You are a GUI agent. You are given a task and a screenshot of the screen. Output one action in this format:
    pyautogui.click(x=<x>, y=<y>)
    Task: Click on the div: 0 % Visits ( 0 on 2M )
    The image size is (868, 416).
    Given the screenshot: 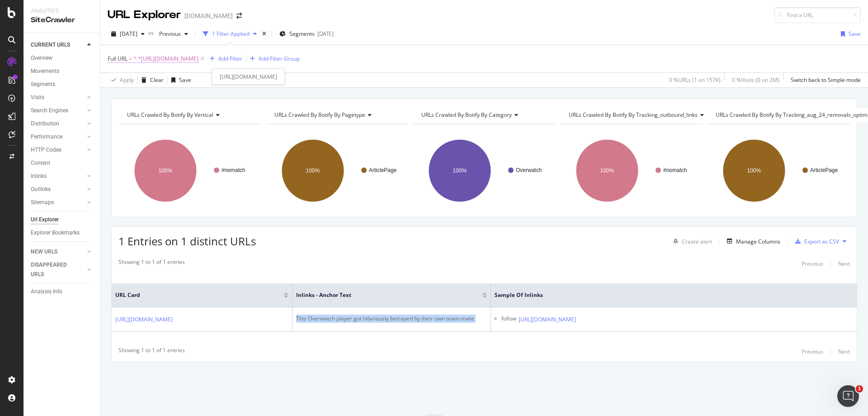 What is the action you would take?
    pyautogui.click(x=756, y=80)
    